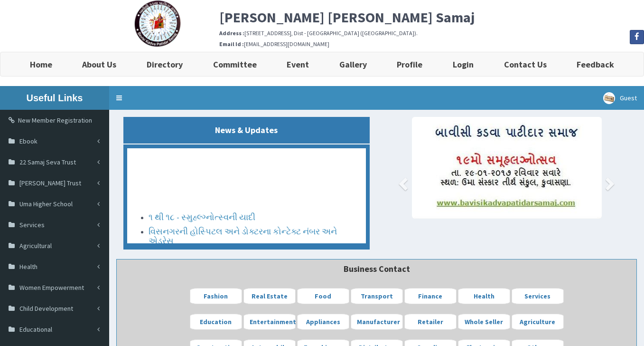 The height and width of the screenshot is (346, 644). Describe the element at coordinates (28, 141) in the screenshot. I see `span: Ebook` at that location.